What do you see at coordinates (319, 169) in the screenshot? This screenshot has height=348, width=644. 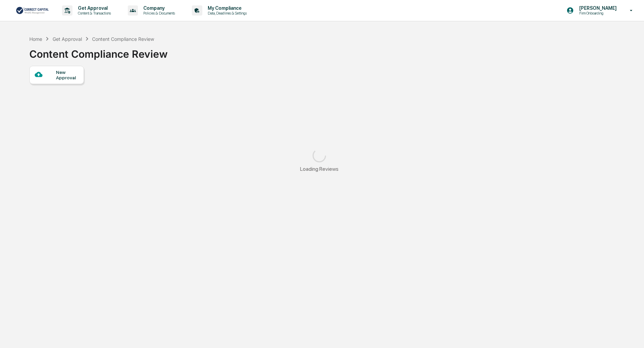 I see `div: Loading Reviews` at bounding box center [319, 169].